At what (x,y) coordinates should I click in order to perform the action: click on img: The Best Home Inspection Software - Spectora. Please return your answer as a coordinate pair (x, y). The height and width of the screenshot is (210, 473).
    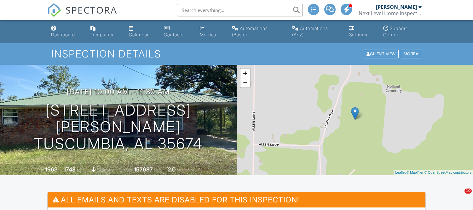
    Looking at the image, I should click on (54, 10).